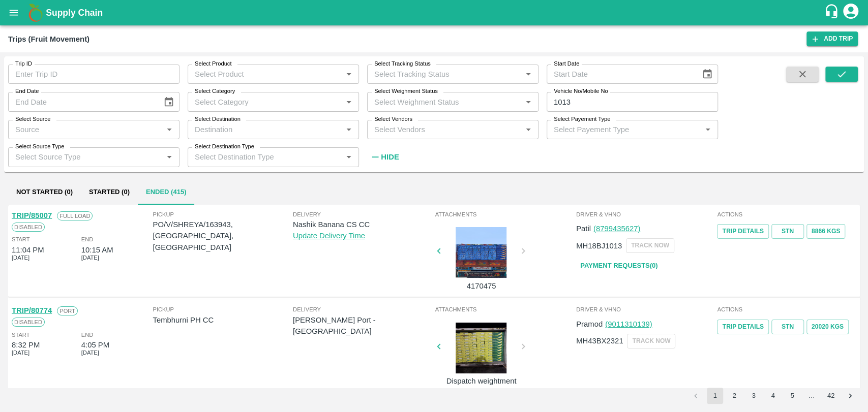 This screenshot has width=868, height=412. I want to click on button: Go to page 5, so click(792, 396).